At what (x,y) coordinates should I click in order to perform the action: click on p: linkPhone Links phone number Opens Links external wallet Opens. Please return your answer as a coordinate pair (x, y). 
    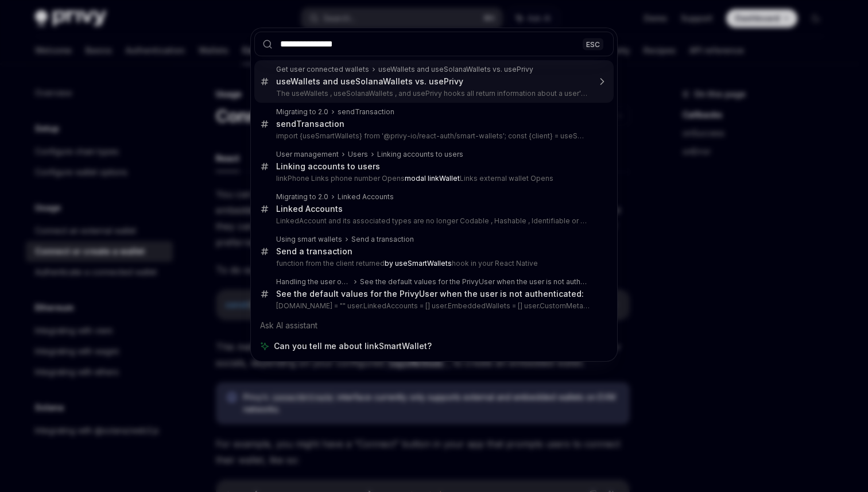
    Looking at the image, I should click on (433, 178).